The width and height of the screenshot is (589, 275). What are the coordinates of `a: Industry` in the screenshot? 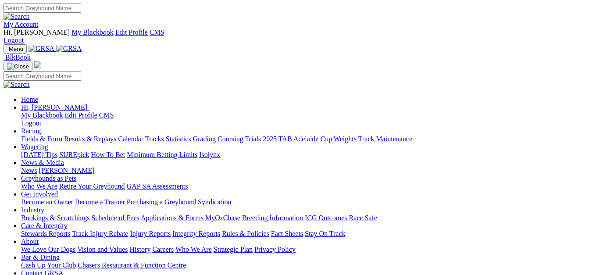 It's located at (32, 210).